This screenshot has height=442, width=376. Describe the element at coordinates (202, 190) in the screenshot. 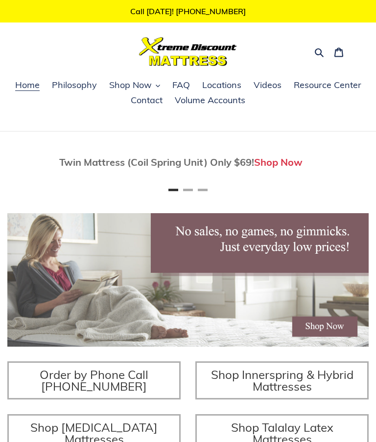

I see `button: Page 3` at that location.